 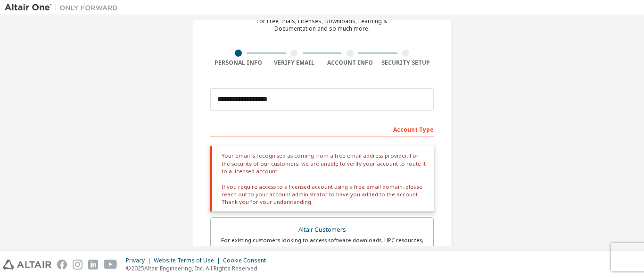 I want to click on div: Security Setup, so click(x=407, y=63).